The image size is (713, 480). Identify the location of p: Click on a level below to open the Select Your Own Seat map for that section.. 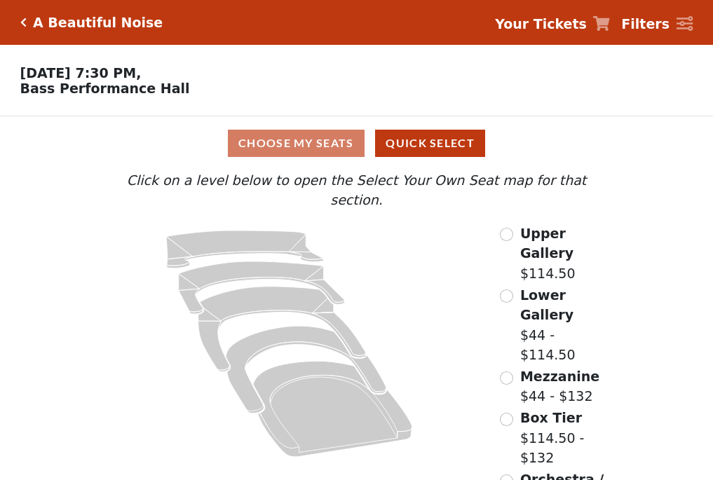
(356, 190).